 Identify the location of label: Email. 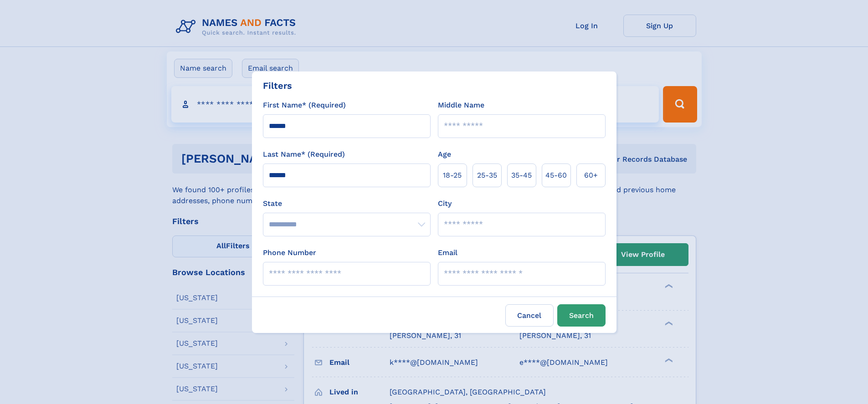
(448, 252).